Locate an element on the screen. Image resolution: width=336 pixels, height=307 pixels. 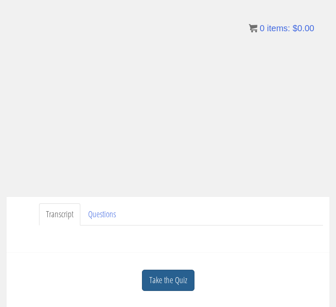
bdi: 0.00 is located at coordinates (303, 28).